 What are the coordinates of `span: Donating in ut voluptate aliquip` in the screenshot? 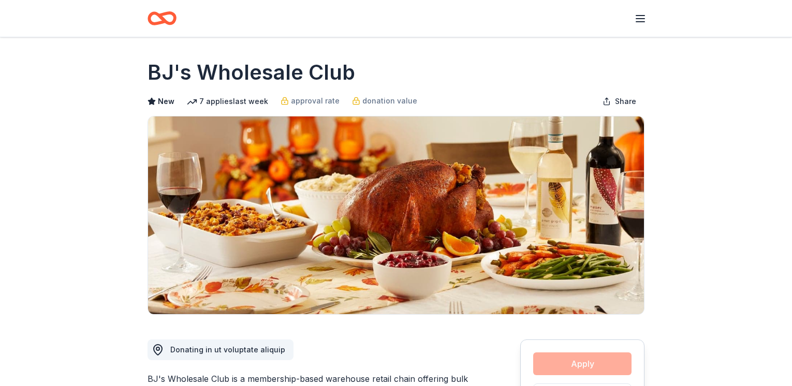 It's located at (228, 349).